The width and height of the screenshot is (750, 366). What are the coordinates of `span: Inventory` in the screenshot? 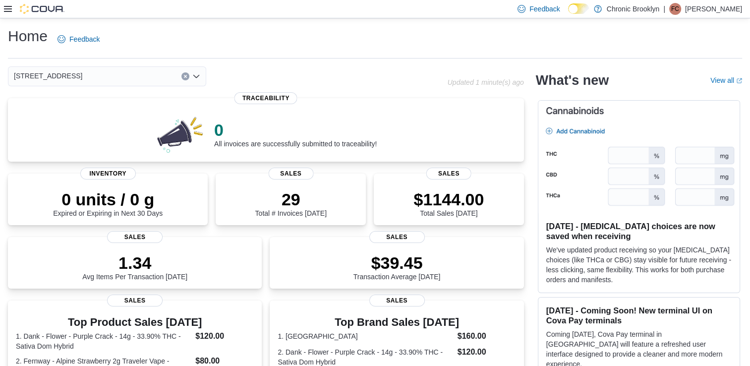 It's located at (108, 173).